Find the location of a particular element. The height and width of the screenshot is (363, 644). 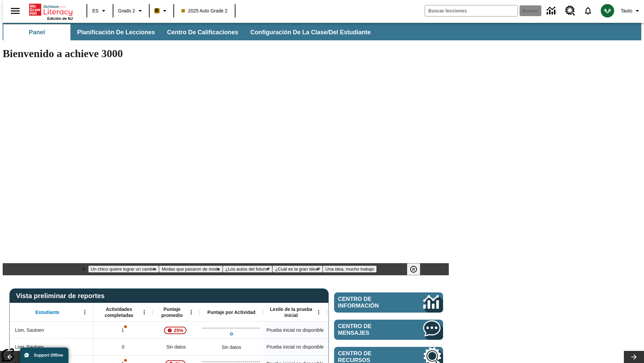

span: Centro de calificaciones is located at coordinates (203, 32).